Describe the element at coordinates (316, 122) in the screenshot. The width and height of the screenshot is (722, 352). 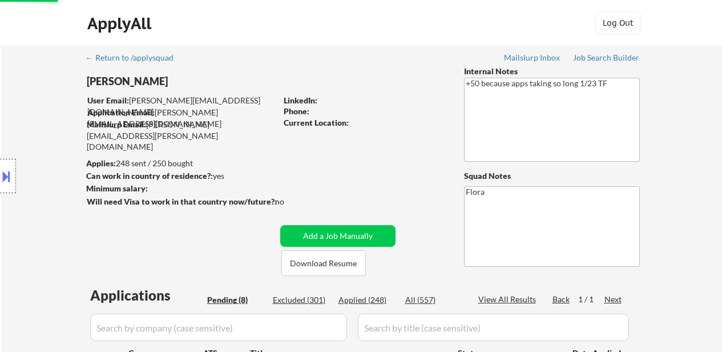
I see `strong: Current Location:` at that location.